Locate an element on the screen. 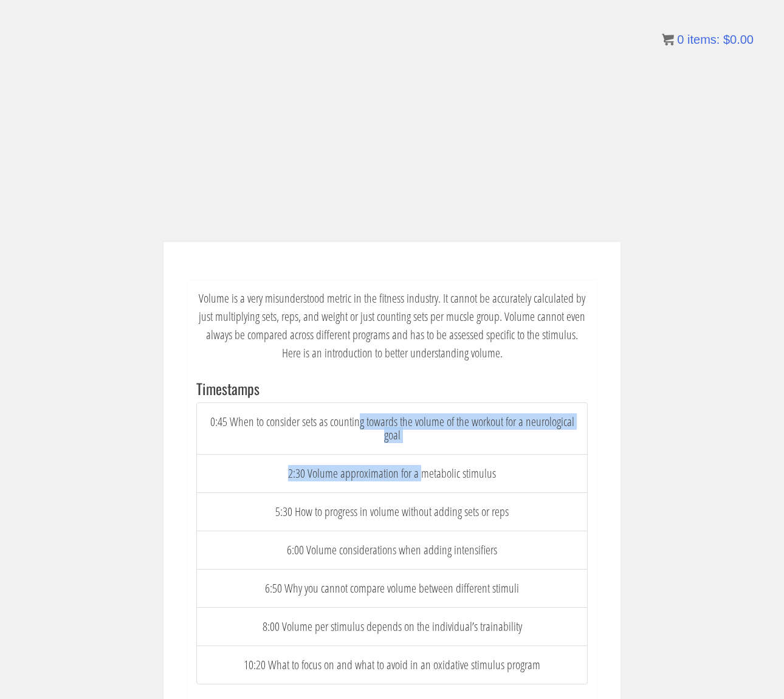 This screenshot has height=699, width=784. h3: Timestamps is located at coordinates (392, 389).